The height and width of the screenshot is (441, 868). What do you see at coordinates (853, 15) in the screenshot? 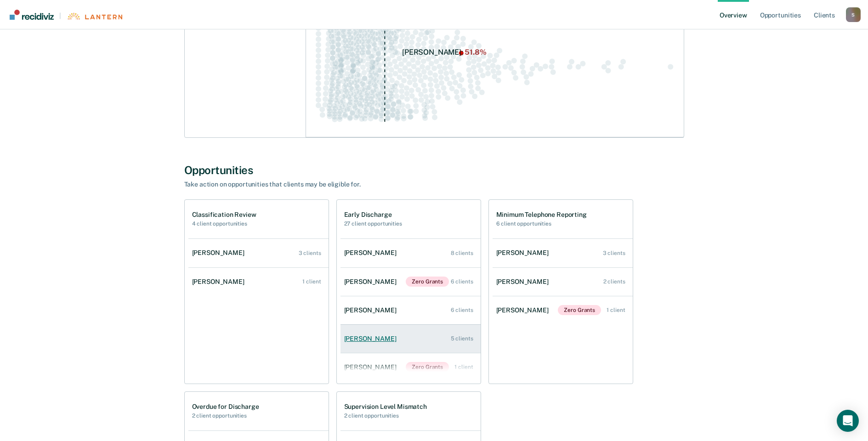
I see `button: Profile dropdown button` at bounding box center [853, 15].